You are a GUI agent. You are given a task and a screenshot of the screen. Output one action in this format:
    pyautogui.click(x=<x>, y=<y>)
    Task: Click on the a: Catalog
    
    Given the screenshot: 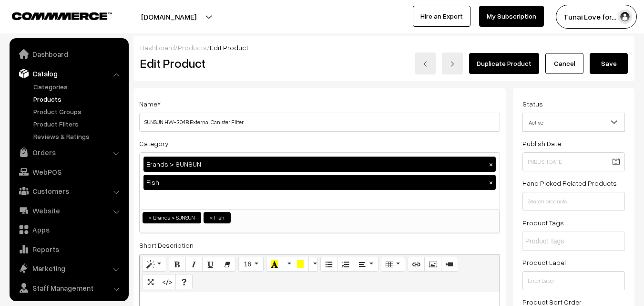 What is the action you would take?
    pyautogui.click(x=69, y=74)
    